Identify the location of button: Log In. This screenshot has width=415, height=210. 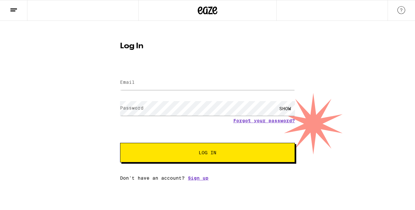
(207, 153).